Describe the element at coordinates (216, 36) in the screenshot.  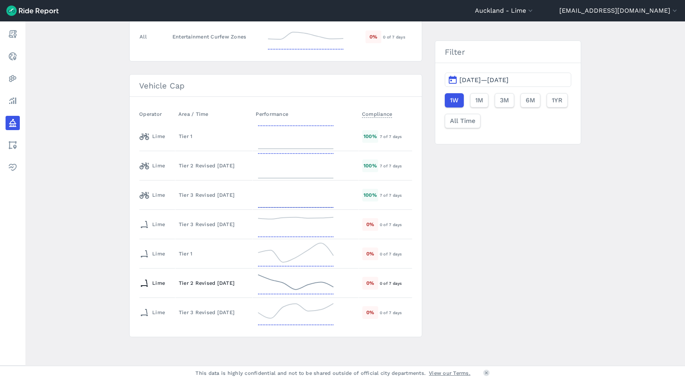
I see `div: Entertainment Curfew Zones` at that location.